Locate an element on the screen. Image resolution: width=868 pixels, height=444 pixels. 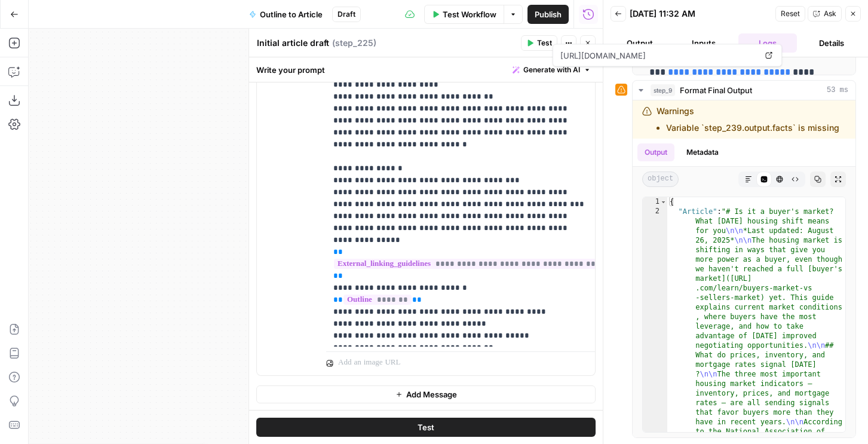
button: Outline to Article is located at coordinates (286, 14).